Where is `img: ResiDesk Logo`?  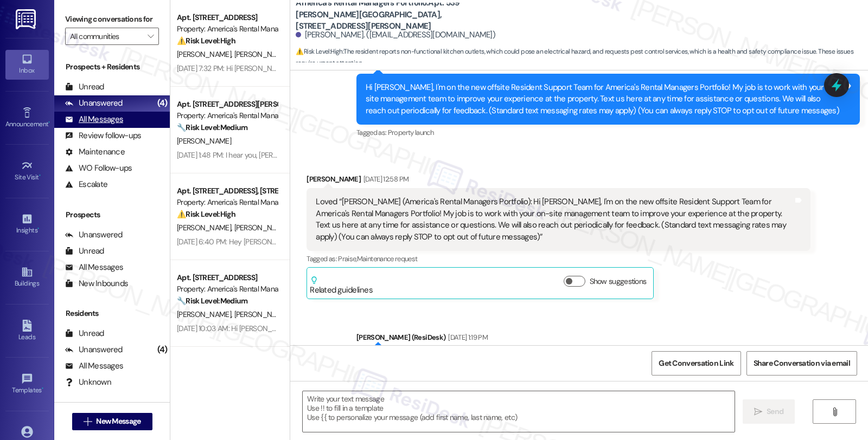
img: ResiDesk Logo is located at coordinates (27, 19).